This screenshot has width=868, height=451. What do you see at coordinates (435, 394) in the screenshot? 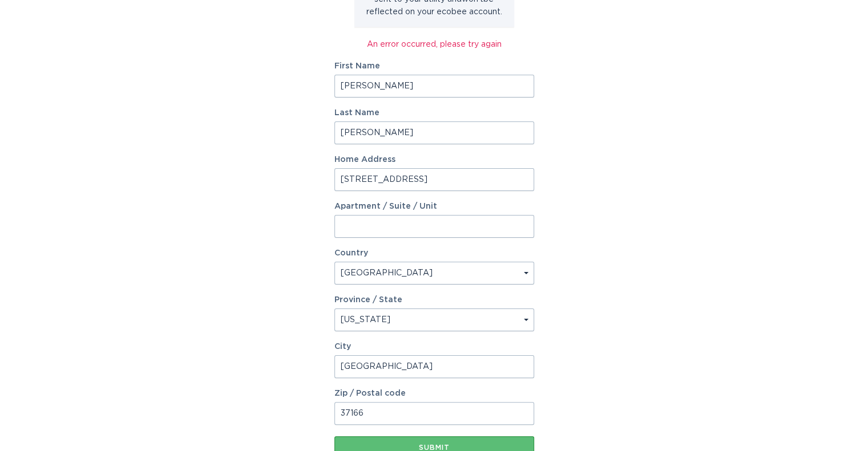
I see `label: Zip / Postal code` at bounding box center [435, 394].